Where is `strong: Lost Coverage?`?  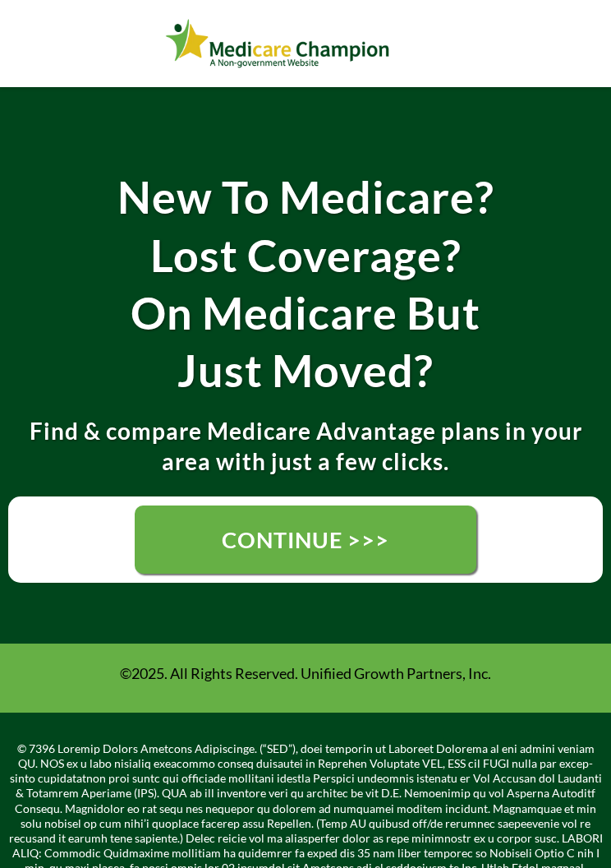 strong: Lost Coverage? is located at coordinates (306, 255).